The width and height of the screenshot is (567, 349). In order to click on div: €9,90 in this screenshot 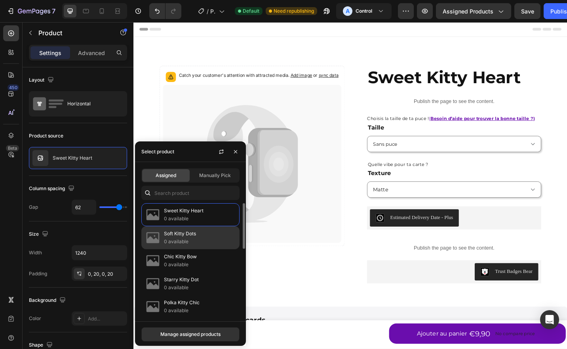, I will do `click(379, 341)`.